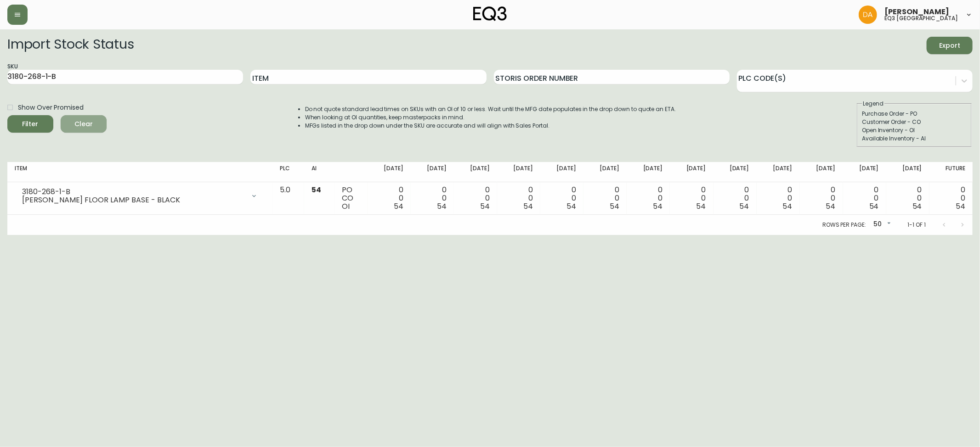  What do you see at coordinates (133, 192) in the screenshot?
I see `div: 3180-268-1-B` at bounding box center [133, 192].